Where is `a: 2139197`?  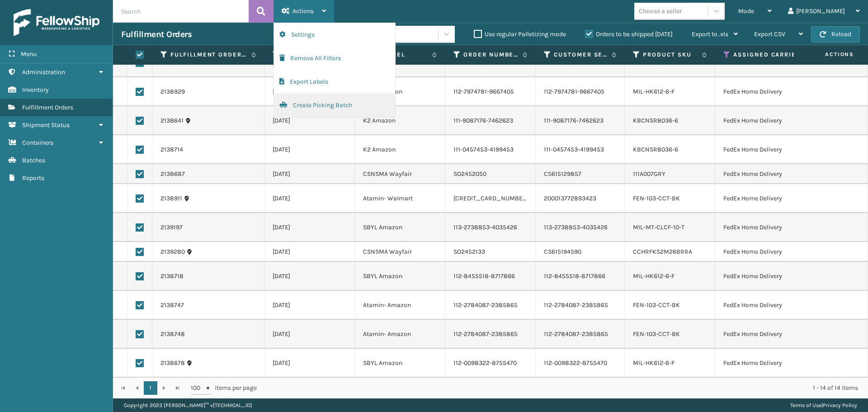 a: 2139197 is located at coordinates (171, 228).